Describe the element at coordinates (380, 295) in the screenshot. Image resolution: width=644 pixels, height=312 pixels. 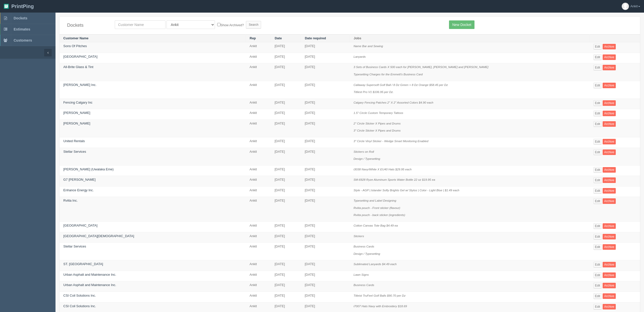
I see `i: Titleist TruFeel Golf Balls $90.70 per Dz` at that location.